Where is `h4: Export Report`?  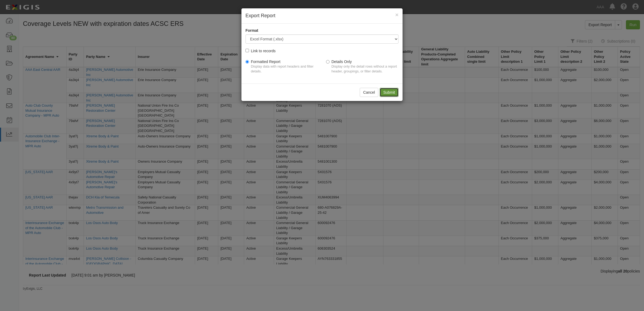
h4: Export Report is located at coordinates (322, 16).